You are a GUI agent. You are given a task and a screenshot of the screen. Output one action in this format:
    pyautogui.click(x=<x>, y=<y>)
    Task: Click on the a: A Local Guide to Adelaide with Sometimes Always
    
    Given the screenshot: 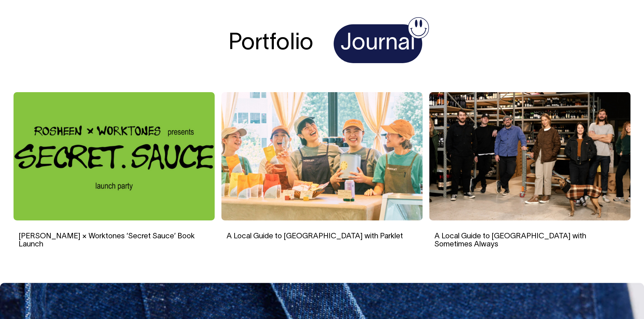 What is the action you would take?
    pyautogui.click(x=530, y=156)
    